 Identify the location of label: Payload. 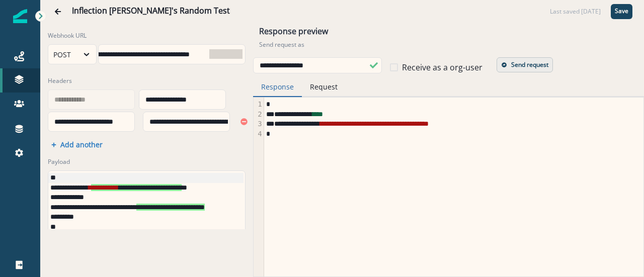
(144, 162).